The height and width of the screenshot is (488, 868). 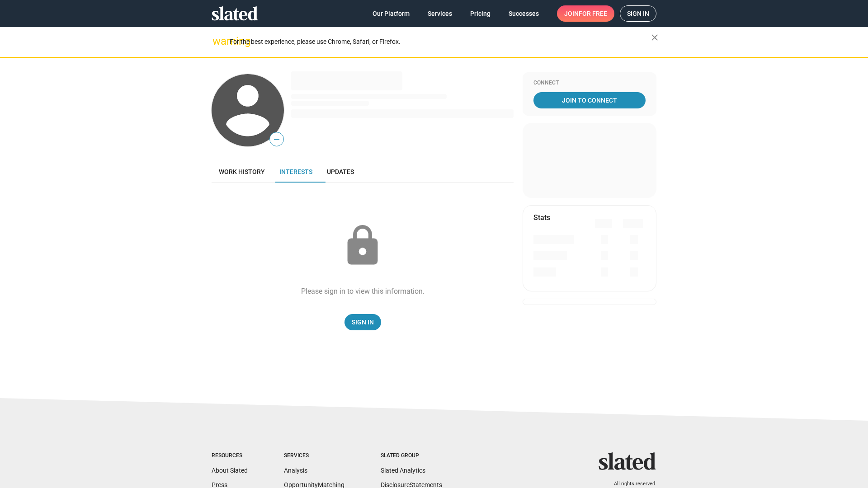 What do you see at coordinates (440, 13) in the screenshot?
I see `span: Services` at bounding box center [440, 13].